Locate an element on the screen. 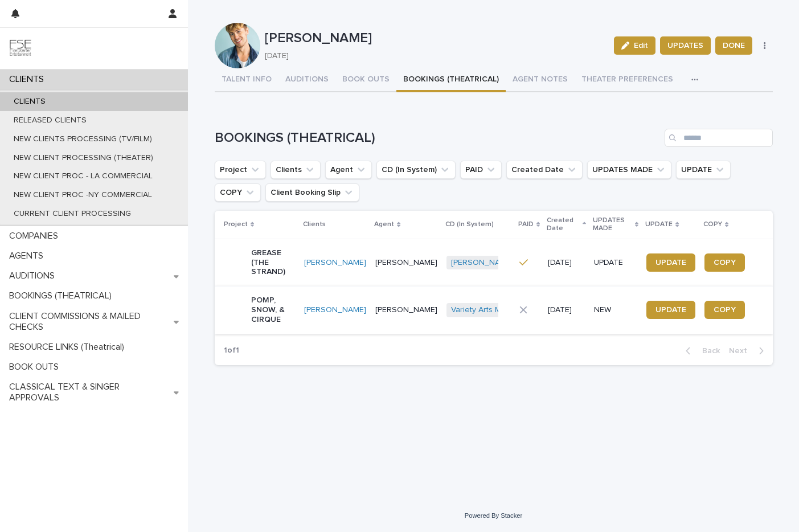  p: GREASE (THE STRAND) is located at coordinates (273, 262).